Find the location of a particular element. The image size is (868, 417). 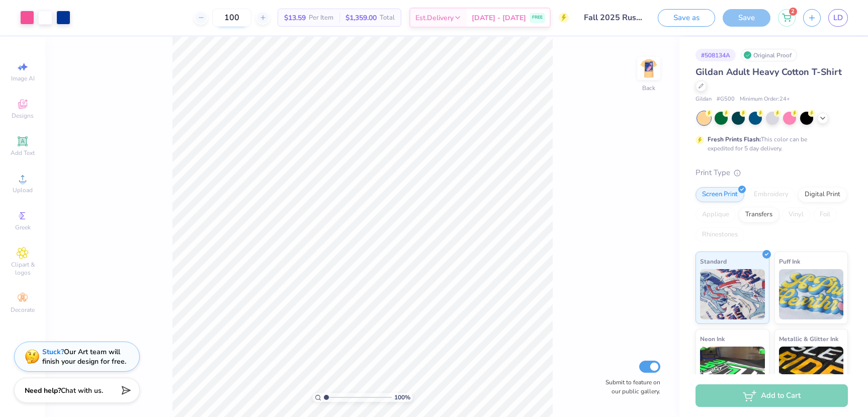

span: $1,359.00 is located at coordinates (361, 18).